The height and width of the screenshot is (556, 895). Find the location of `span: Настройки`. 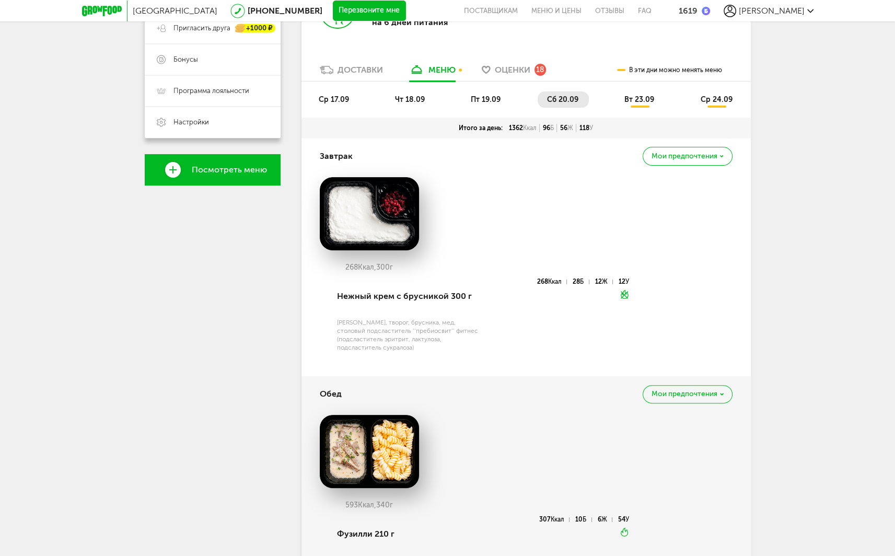

span: Настройки is located at coordinates (191, 122).